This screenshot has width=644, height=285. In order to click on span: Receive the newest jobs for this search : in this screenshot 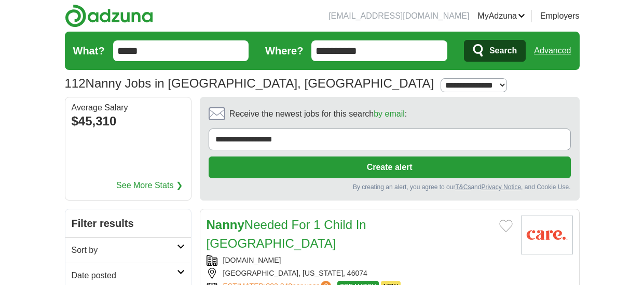, I will do `click(318, 114)`.